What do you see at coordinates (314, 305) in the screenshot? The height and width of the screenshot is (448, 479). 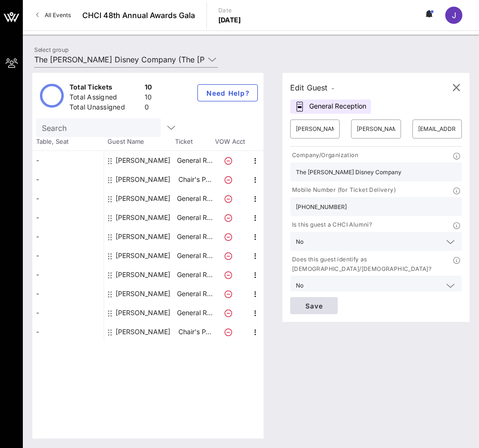 I see `span: Save` at bounding box center [314, 305].